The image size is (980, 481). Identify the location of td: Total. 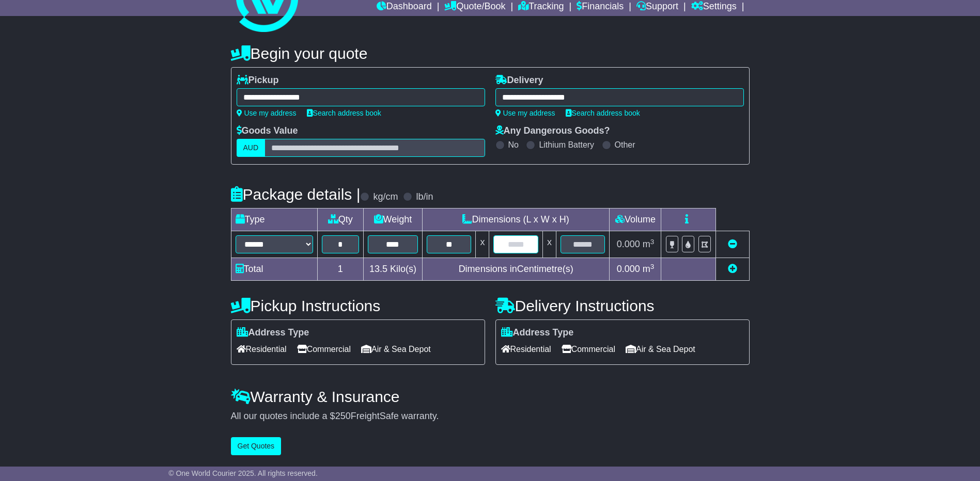
(274, 270).